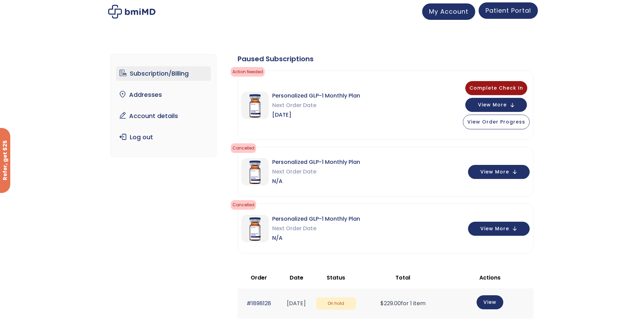  What do you see at coordinates (336, 278) in the screenshot?
I see `span: Status` at bounding box center [336, 278].